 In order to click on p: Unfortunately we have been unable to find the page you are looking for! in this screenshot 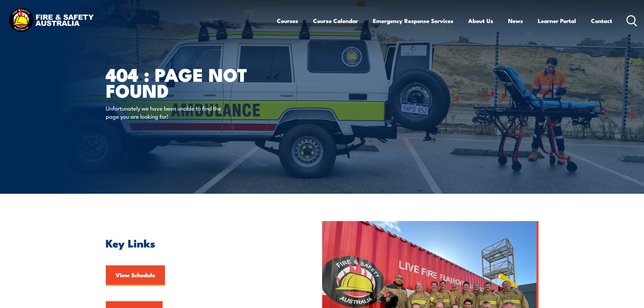, I will do `click(167, 112)`.